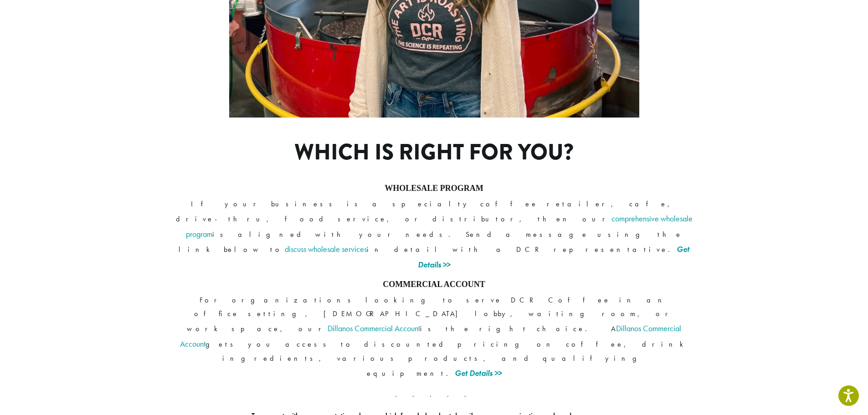  Describe the element at coordinates (434, 153) in the screenshot. I see `h1: Which is right for you?` at that location.